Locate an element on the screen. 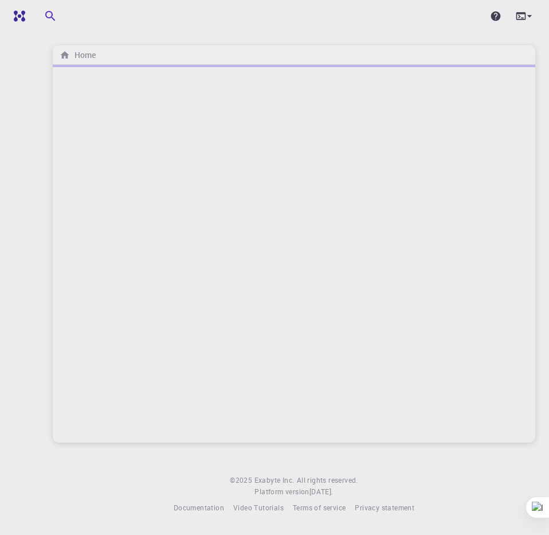 The image size is (549, 535). h6: Home is located at coordinates (83, 55).